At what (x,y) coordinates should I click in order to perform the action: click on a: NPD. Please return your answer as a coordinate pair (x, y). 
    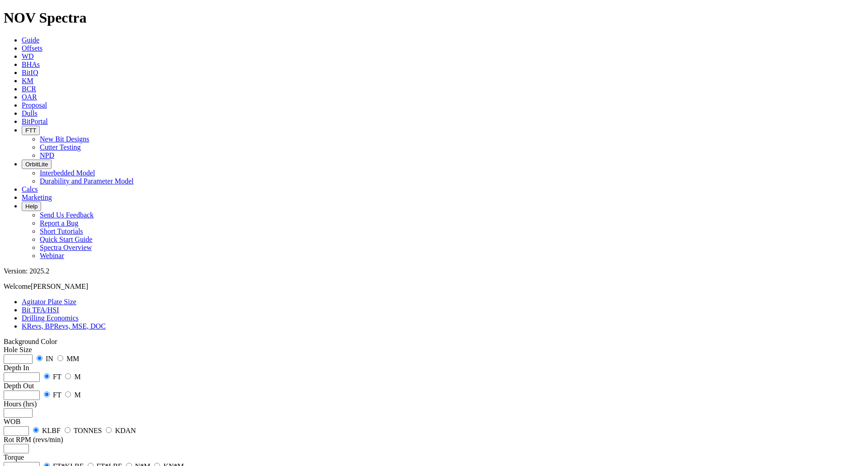
    Looking at the image, I should click on (47, 155).